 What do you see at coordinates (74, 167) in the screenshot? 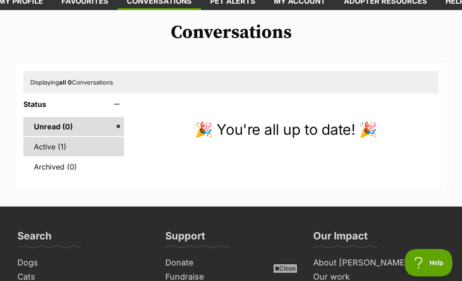
I see `a: Archived (0)` at bounding box center [74, 167].